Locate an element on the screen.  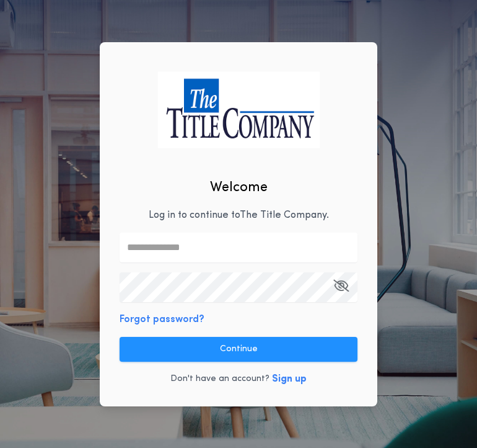
img: logo is located at coordinates (239, 109).